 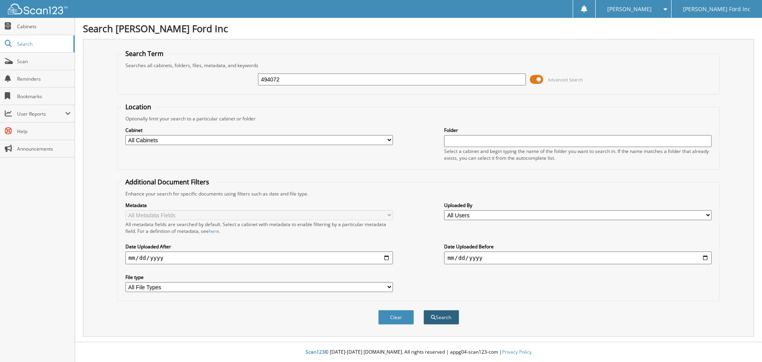 I want to click on button: Clear, so click(x=396, y=317).